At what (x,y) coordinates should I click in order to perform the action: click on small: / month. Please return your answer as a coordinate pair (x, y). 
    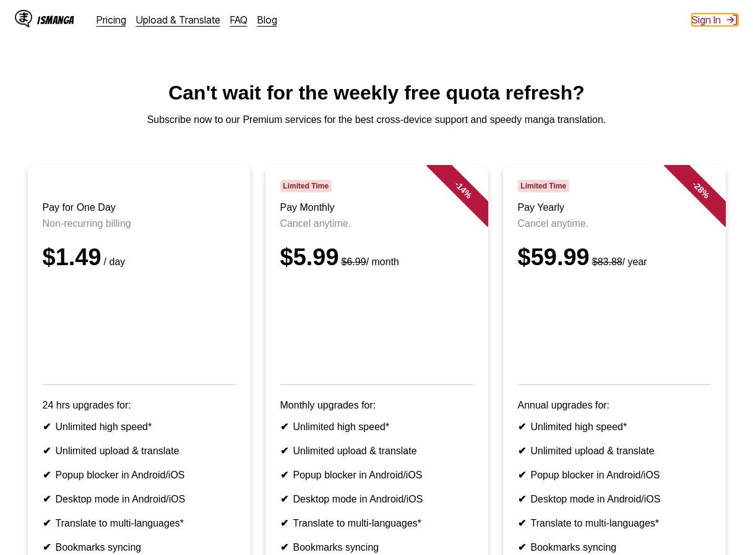
    Looking at the image, I should click on (369, 262).